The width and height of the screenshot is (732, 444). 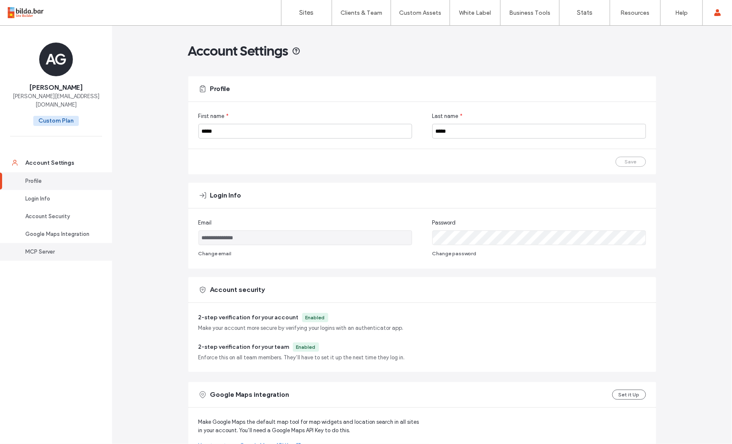 What do you see at coordinates (305, 238) in the screenshot?
I see `input: Email` at bounding box center [305, 238].